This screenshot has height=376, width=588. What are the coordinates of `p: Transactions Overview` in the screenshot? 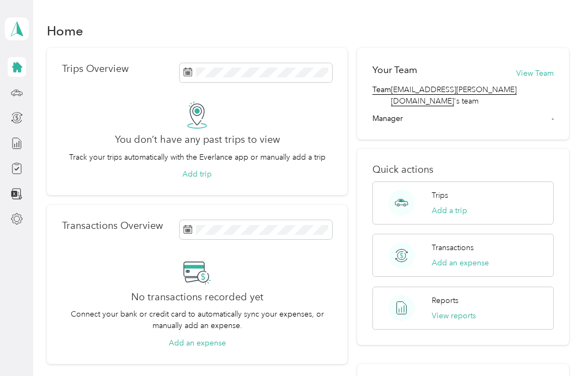 It's located at (112, 226).